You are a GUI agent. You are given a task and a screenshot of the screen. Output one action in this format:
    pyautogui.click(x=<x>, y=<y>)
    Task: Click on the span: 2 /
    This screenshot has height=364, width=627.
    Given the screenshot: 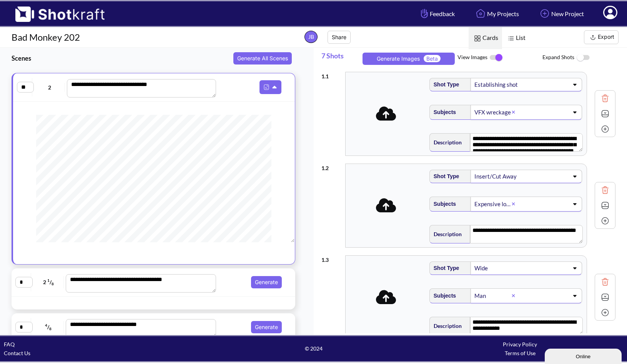 What is the action you would take?
    pyautogui.click(x=49, y=282)
    